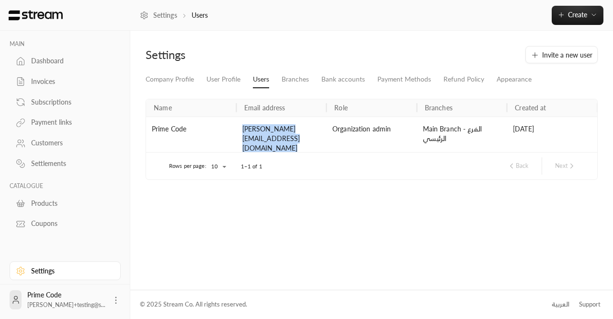  Describe the element at coordinates (261, 80) in the screenshot. I see `a: Users` at that location.